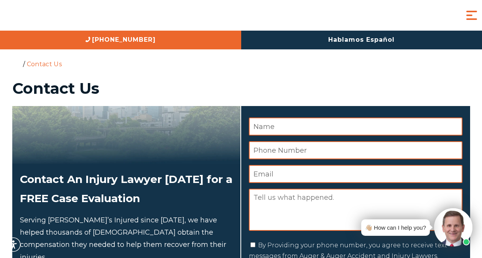 Image resolution: width=482 pixels, height=258 pixels. I want to click on input: Phone Number, so click(355, 150).